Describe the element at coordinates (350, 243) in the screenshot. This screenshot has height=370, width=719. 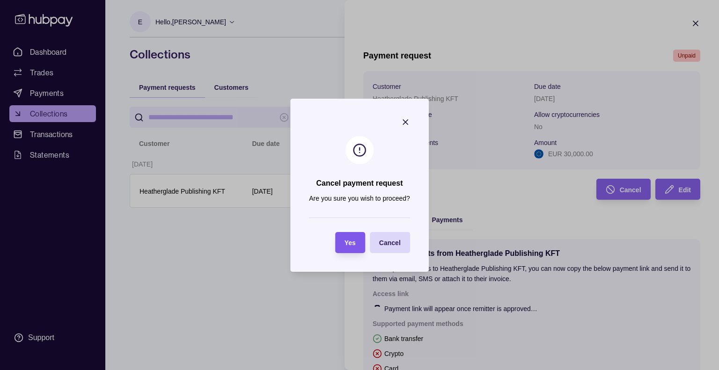
I see `span: Yes` at that location.